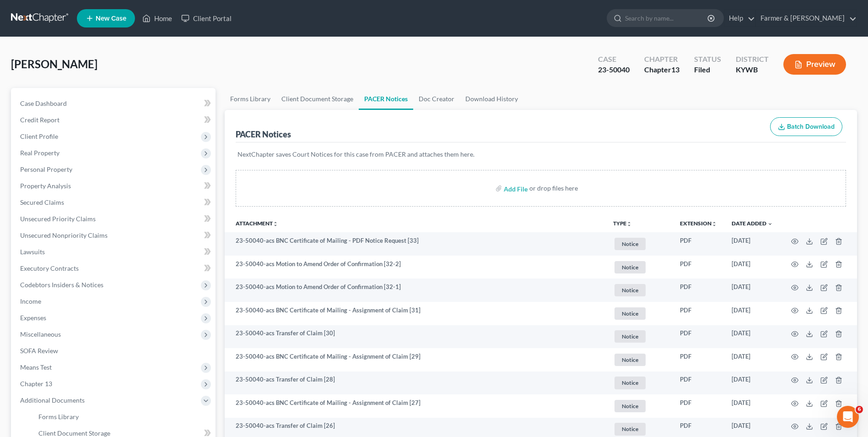 This screenshot has height=437, width=868. Describe the element at coordinates (114, 120) in the screenshot. I see `a: Credit Report` at that location.